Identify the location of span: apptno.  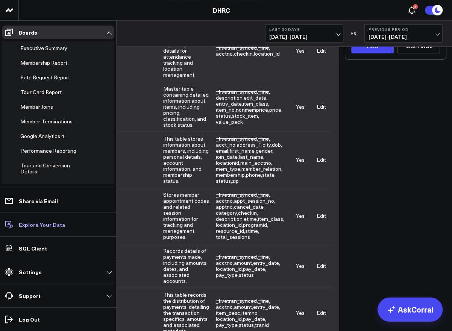
(224, 206).